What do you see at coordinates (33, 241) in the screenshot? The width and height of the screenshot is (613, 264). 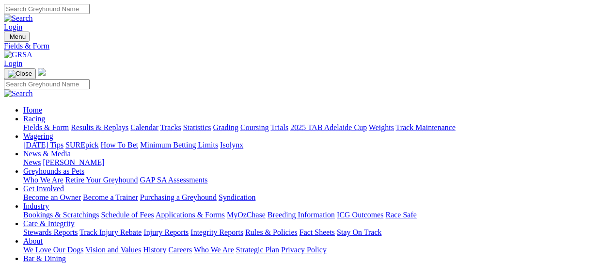 I see `a: About` at bounding box center [33, 241].